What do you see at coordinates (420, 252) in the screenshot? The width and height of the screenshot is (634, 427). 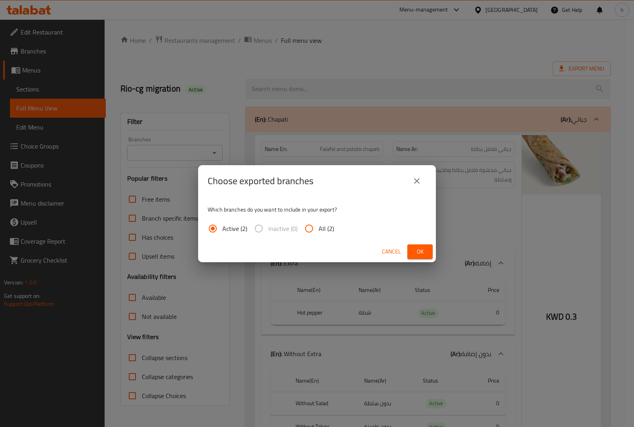 I see `button: Ok` at bounding box center [420, 252].